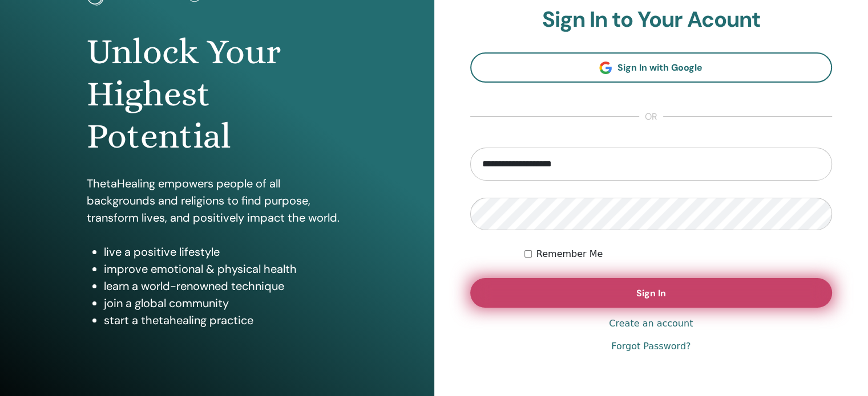 The height and width of the screenshot is (396, 868). Describe the element at coordinates (660, 68) in the screenshot. I see `span: Sign In with Google` at that location.